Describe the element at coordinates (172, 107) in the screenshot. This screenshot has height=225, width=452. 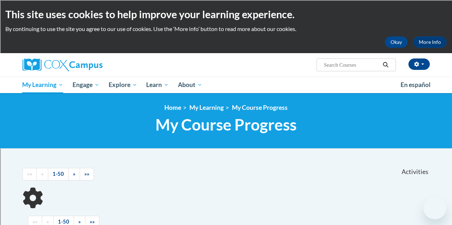
I see `a: Home` at that location.